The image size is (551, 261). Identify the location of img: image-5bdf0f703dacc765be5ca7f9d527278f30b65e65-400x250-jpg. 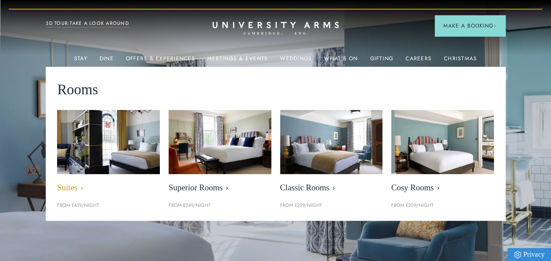
(220, 142).